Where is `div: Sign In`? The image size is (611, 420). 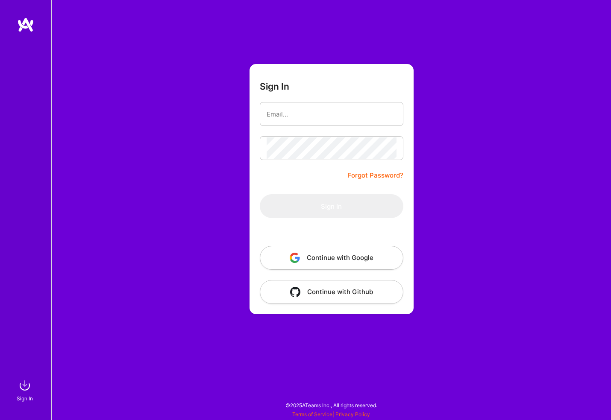
div: Sign In is located at coordinates (25, 399).